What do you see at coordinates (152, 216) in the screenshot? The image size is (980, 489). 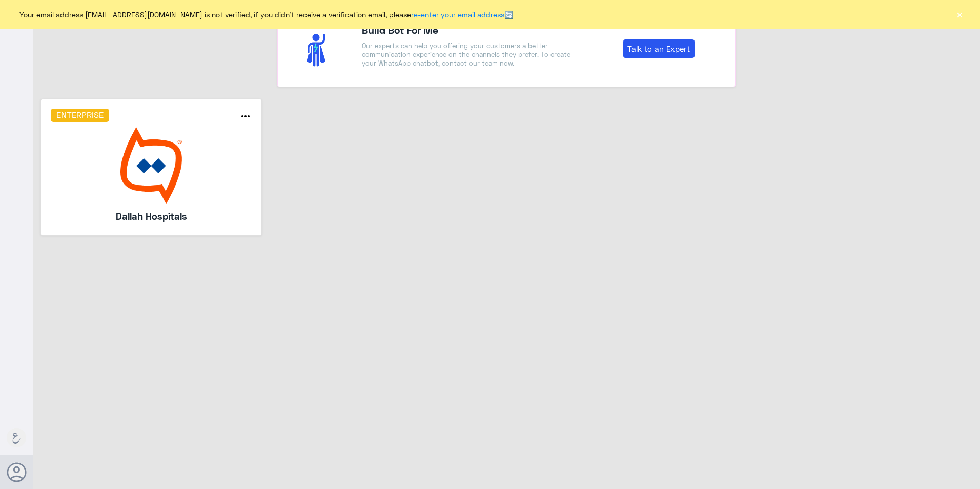 I see `h5: Dallah Hospitals` at bounding box center [152, 216].